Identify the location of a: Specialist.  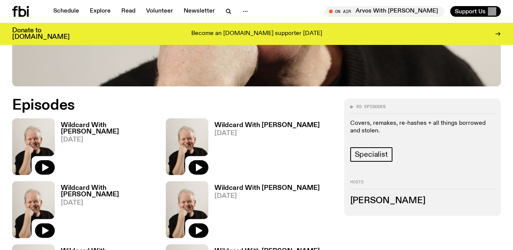
(371, 154).